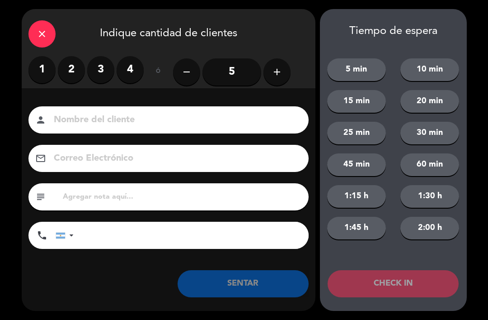  Describe the element at coordinates (277, 72) in the screenshot. I see `button: add` at that location.